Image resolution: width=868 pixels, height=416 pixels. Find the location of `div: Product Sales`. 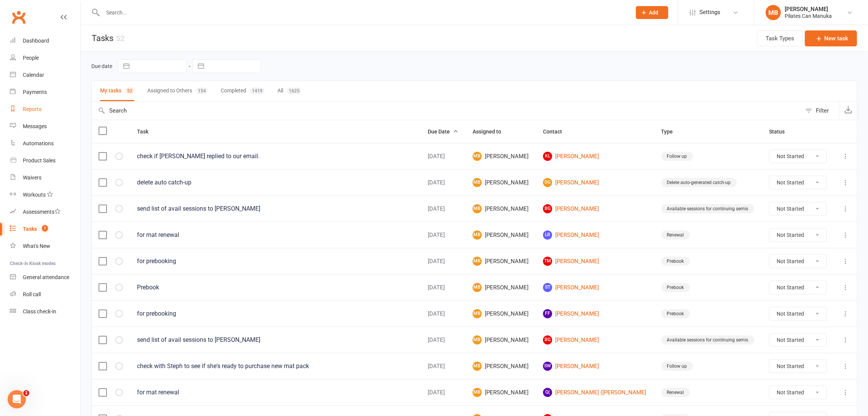

div: Product Sales is located at coordinates (39, 160).